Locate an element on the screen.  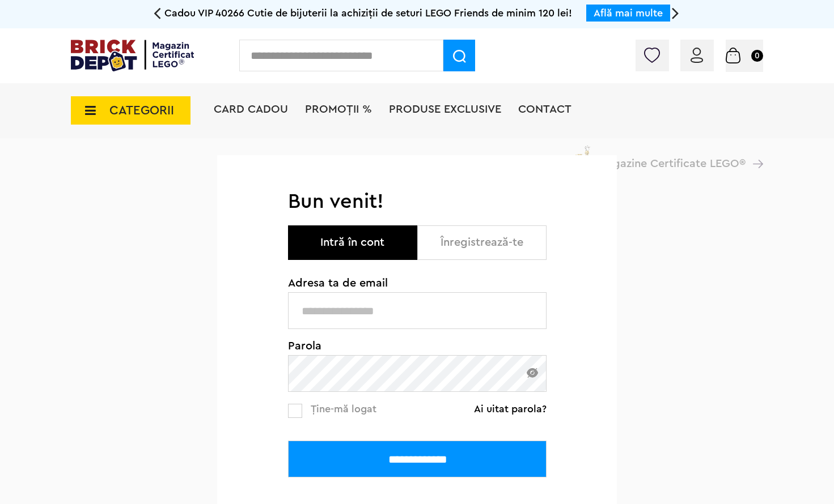
span: Contact is located at coordinates (544, 109).